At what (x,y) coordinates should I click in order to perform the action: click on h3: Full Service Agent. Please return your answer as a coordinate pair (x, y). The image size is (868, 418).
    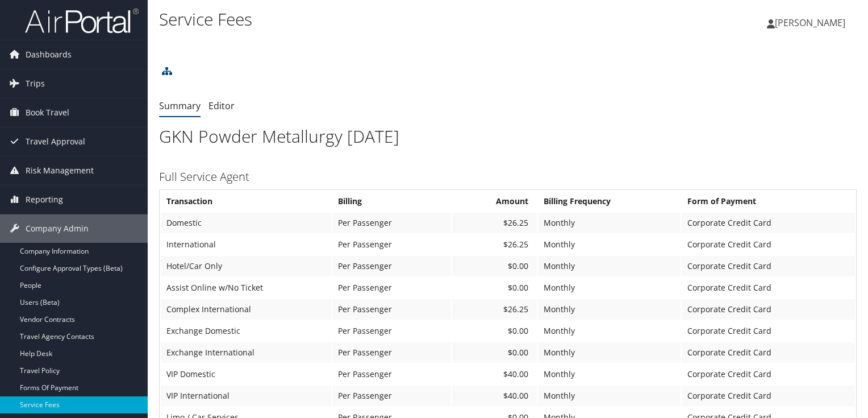
    Looking at the image, I should click on (508, 177).